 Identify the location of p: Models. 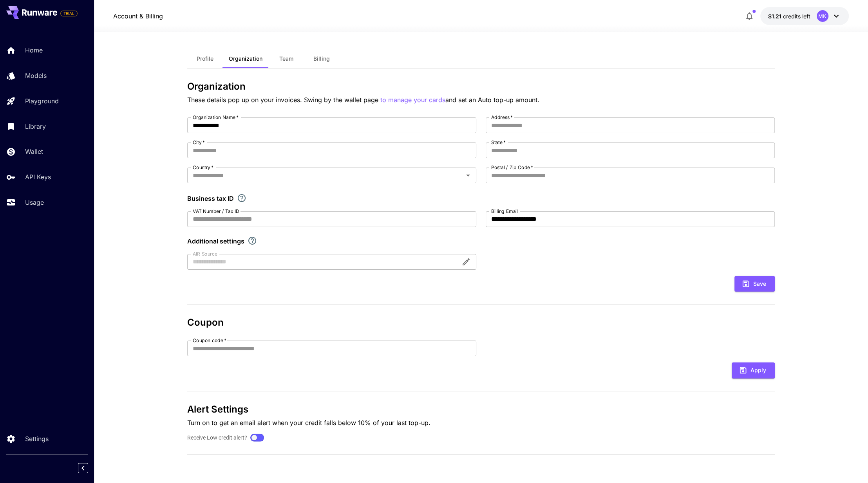
(36, 76).